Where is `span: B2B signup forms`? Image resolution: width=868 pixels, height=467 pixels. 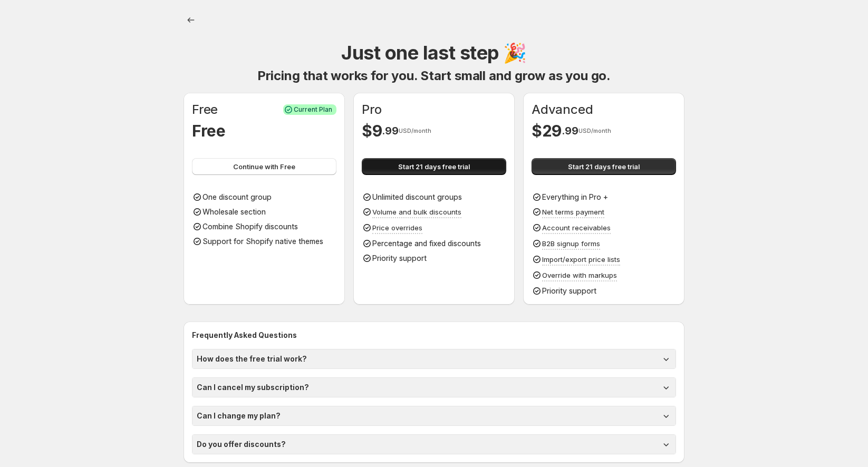 span: B2B signup forms is located at coordinates (571, 244).